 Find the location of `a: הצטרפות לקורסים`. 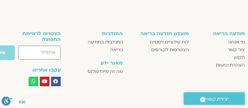

a: הצטרפות לקורסים is located at coordinates (159, 50).